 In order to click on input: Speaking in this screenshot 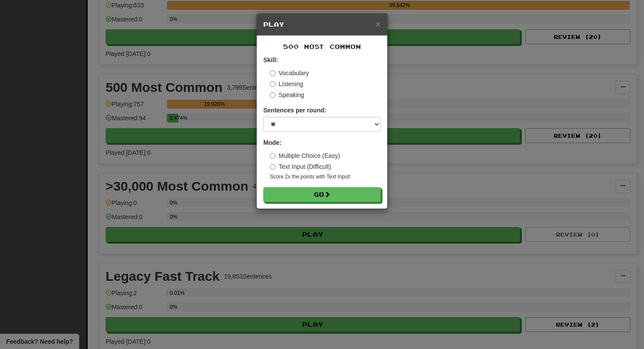, I will do `click(272, 95)`.